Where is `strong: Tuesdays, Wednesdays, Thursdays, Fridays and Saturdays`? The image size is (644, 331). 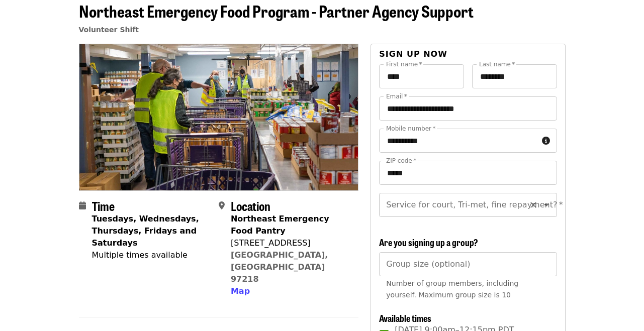 strong: Tuesdays, Wednesdays, Thursdays, Fridays and Saturdays is located at coordinates (145, 230).